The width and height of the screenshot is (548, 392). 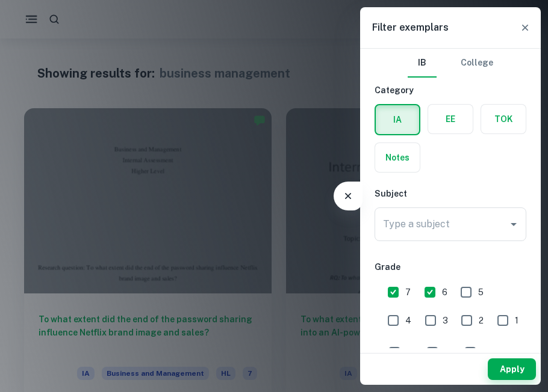 I want to click on span: B, so click(x=447, y=353).